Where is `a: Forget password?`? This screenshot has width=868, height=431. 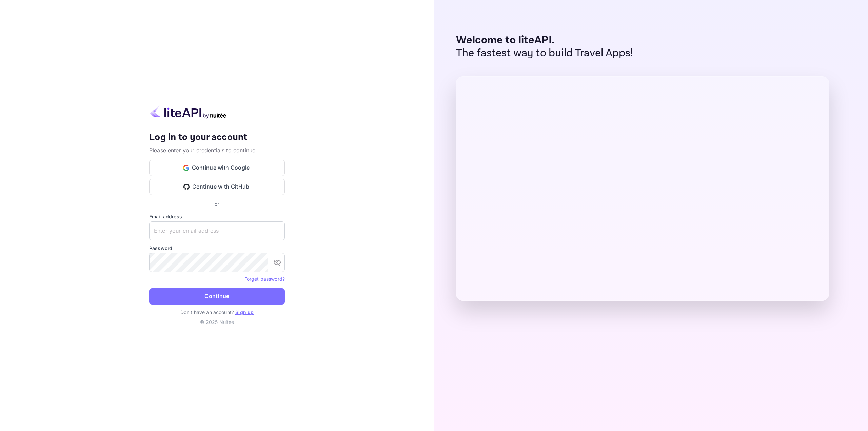 a: Forget password? is located at coordinates (264, 279).